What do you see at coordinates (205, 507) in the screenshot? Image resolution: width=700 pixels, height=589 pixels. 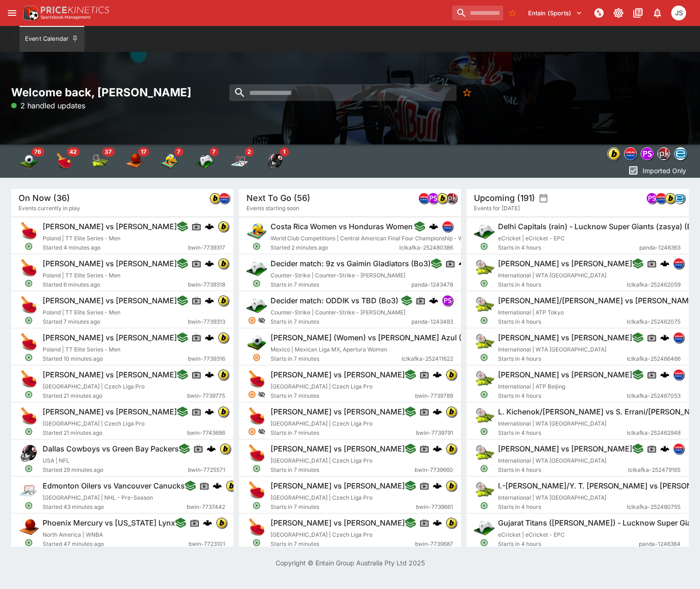 I see `span: bwin-7737442` at bounding box center [205, 507].